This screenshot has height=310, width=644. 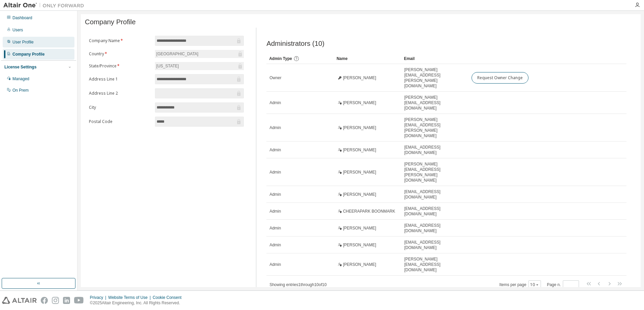 What do you see at coordinates (28, 54) in the screenshot?
I see `div: Company Profile` at bounding box center [28, 54].